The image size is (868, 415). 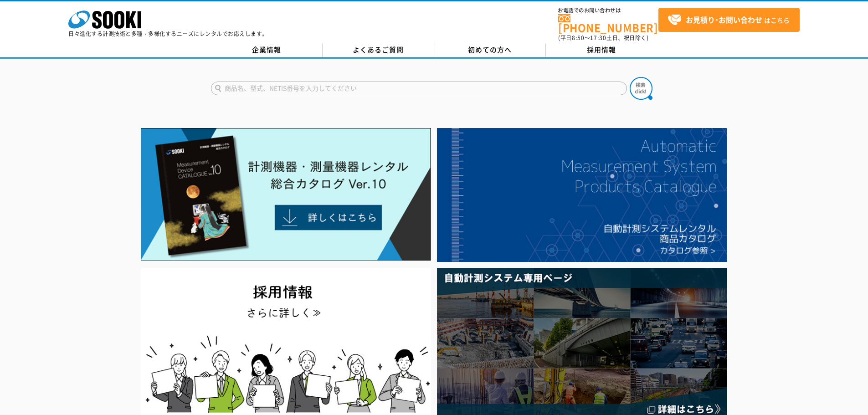 What do you see at coordinates (285, 195) in the screenshot?
I see `img: Catalog Ver10` at bounding box center [285, 195].